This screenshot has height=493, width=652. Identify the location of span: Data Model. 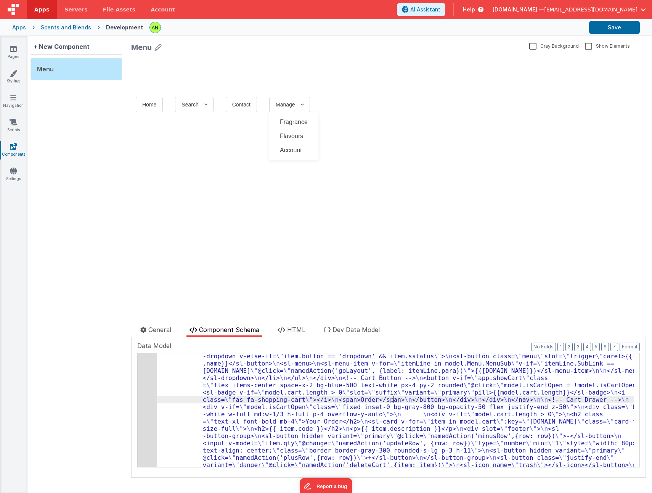
(154, 345).